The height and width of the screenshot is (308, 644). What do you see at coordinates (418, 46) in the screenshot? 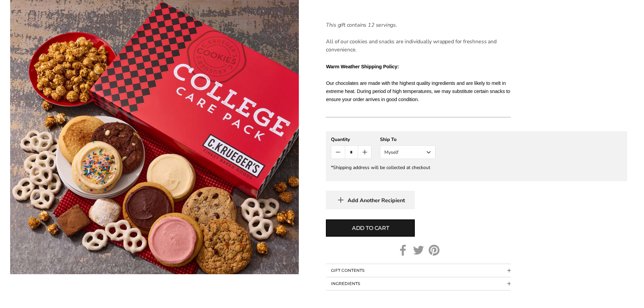
I see `p: All of our cookies and snacks are individually wrapped for freshness and convenience.` at bounding box center [418, 46].